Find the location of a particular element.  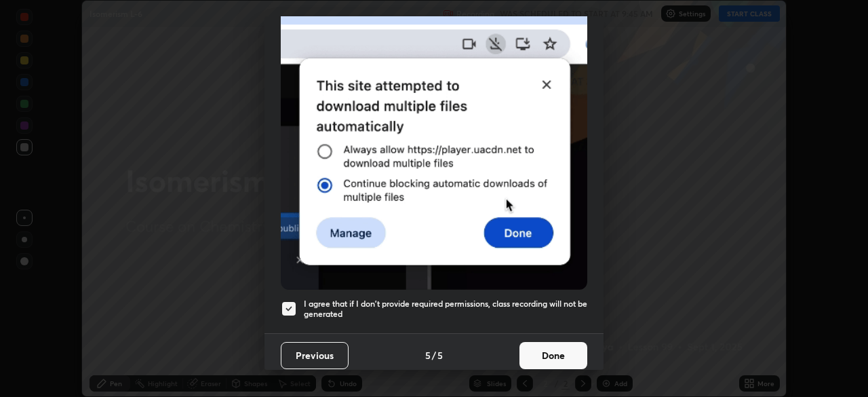

button: Done is located at coordinates (554, 356).